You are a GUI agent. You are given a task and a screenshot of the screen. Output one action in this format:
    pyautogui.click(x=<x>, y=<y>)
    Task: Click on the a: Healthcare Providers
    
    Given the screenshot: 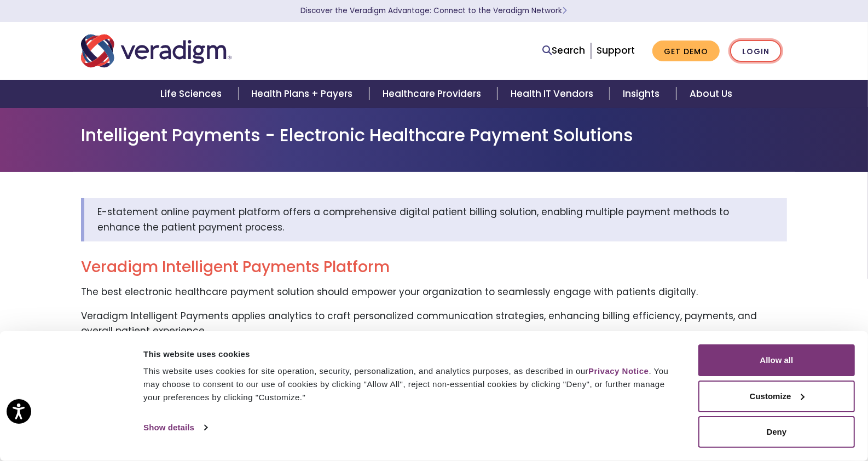 What is the action you would take?
    pyautogui.click(x=433, y=93)
    